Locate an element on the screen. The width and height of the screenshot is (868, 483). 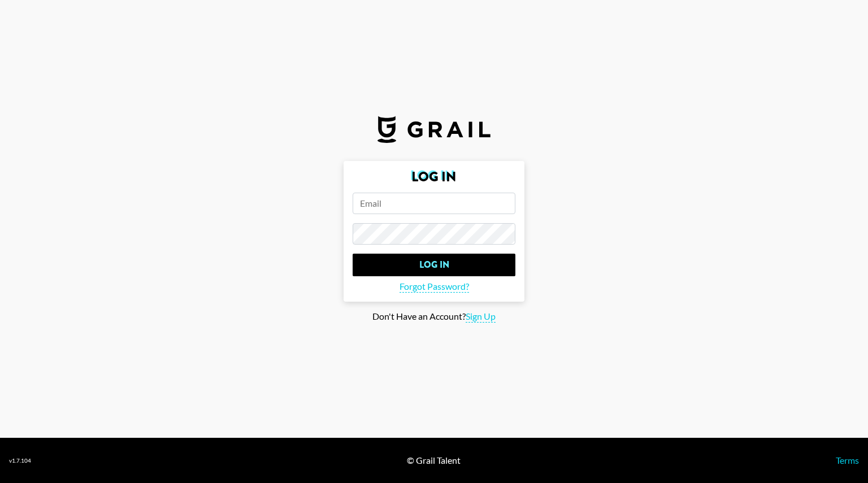
h2: Log In is located at coordinates (434, 177).